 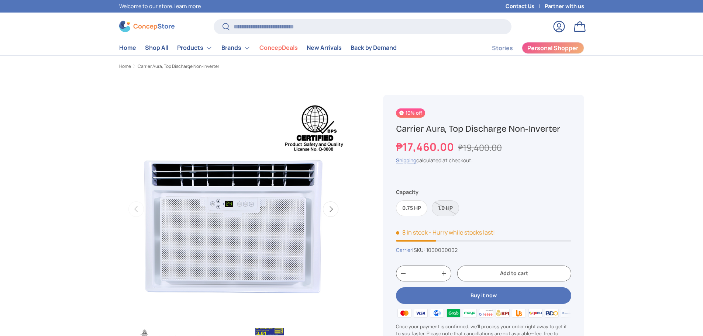 What do you see at coordinates (553, 48) in the screenshot?
I see `span: Personal Shopper` at bounding box center [553, 48].